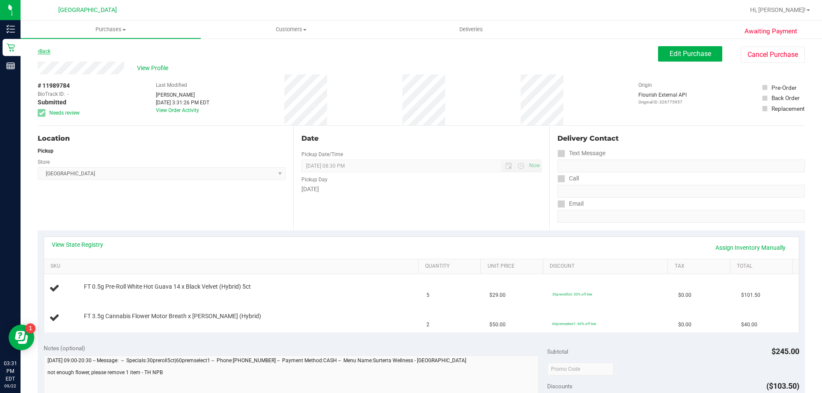  What do you see at coordinates (568, 179) in the screenshot?
I see `label: Call` at bounding box center [568, 179].